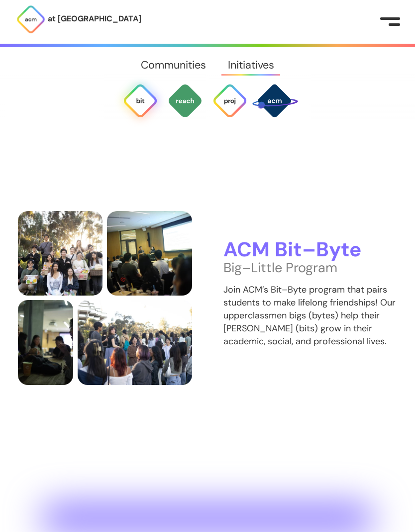  Describe the element at coordinates (185, 101) in the screenshot. I see `img: ACM Outreach` at that location.